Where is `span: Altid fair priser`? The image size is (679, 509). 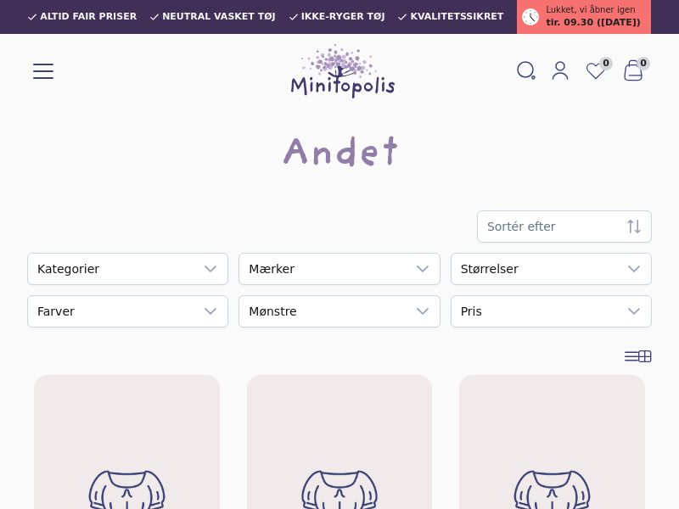 span: Altid fair priser is located at coordinates (88, 17).